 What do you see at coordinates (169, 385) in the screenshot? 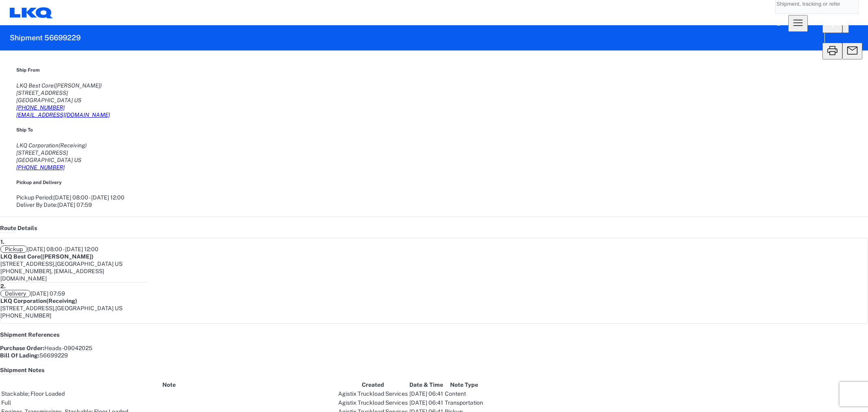
I see `th: Note` at bounding box center [169, 385].